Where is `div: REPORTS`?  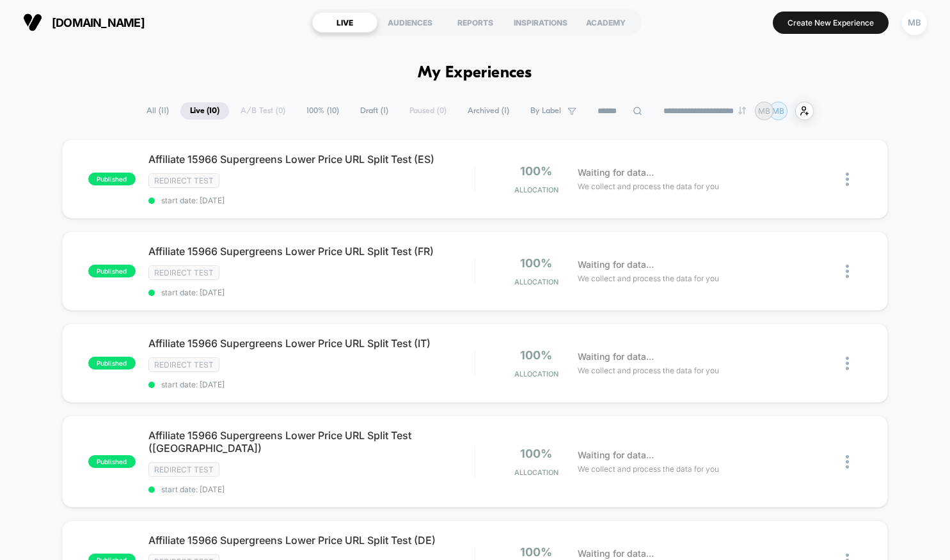 div: REPORTS is located at coordinates (475, 23).